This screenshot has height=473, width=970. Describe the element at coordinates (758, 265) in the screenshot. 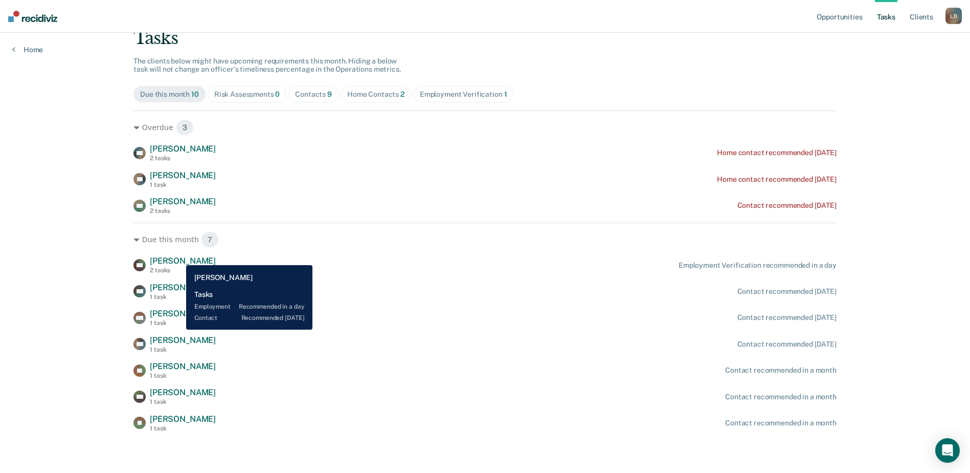

I see `div: Employment Verification recommended in a day` at that location.